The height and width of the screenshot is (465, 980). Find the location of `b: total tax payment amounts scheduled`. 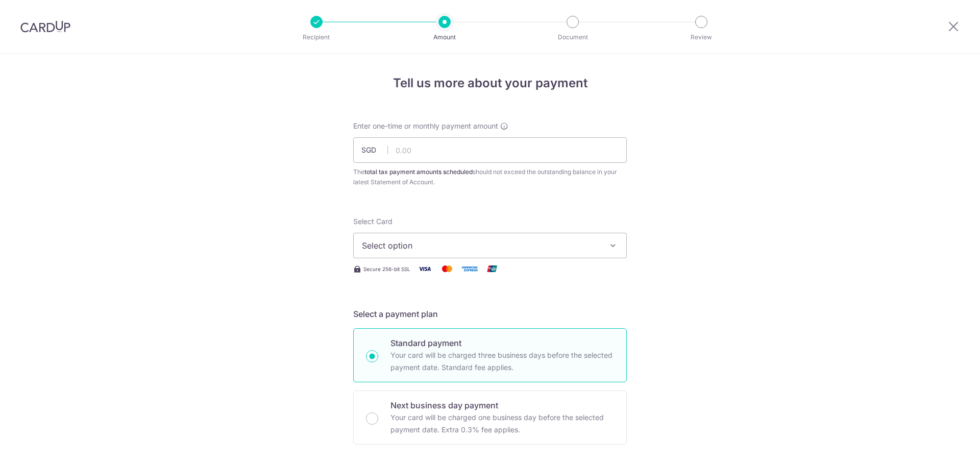

b: total tax payment amounts scheduled is located at coordinates (419, 171).